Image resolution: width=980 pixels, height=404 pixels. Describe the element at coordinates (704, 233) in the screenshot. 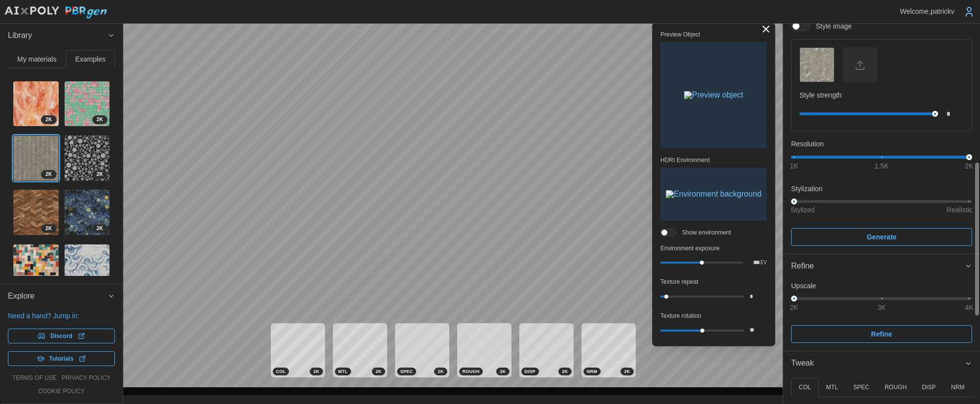

I see `span: Show environment` at that location.